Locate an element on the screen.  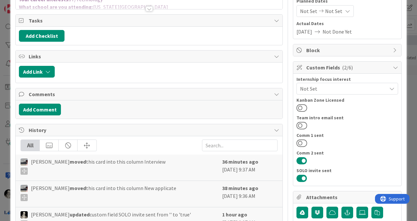
span: Block is located at coordinates (348, 50).